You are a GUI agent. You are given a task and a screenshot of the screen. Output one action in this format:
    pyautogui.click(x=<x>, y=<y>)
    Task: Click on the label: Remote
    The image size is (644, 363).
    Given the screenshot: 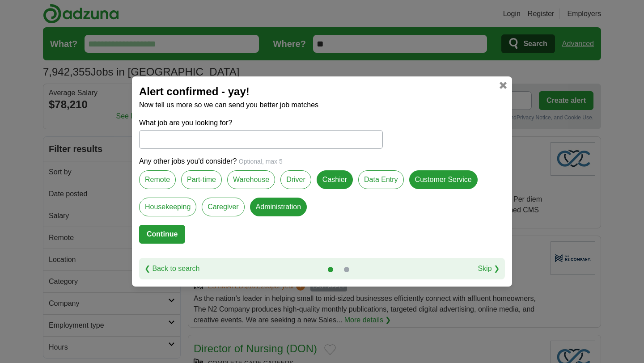 What is the action you would take?
    pyautogui.click(x=158, y=179)
    